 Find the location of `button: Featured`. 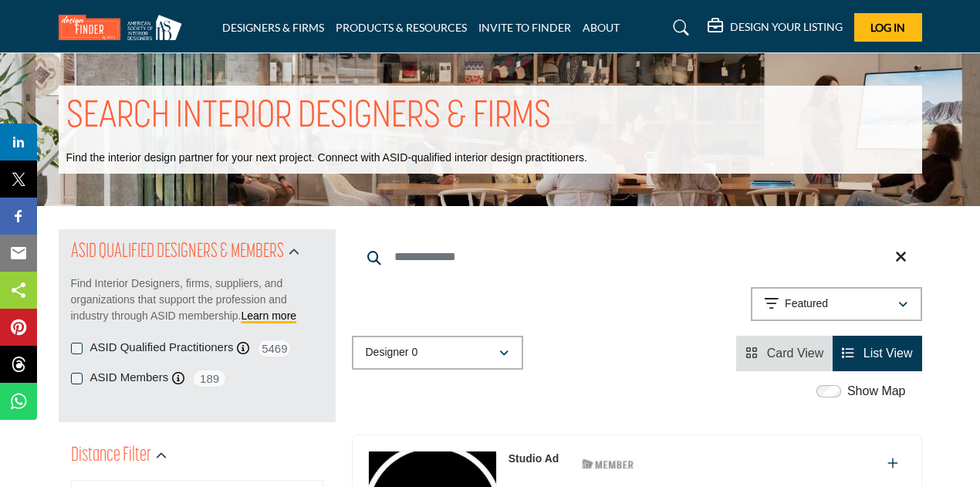

button: Featured is located at coordinates (837, 304).